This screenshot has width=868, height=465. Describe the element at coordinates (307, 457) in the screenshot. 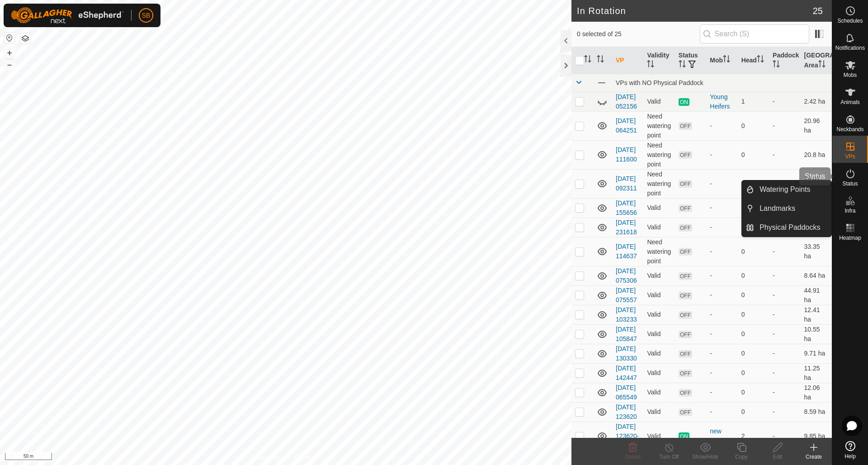

I see `a: Contact Us` at that location.